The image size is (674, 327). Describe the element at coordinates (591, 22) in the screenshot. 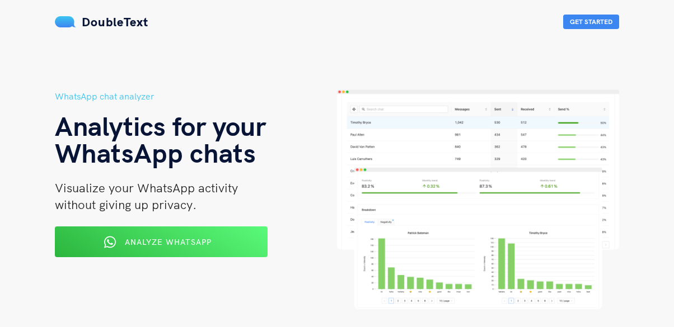

I see `button: Get Started` at that location.